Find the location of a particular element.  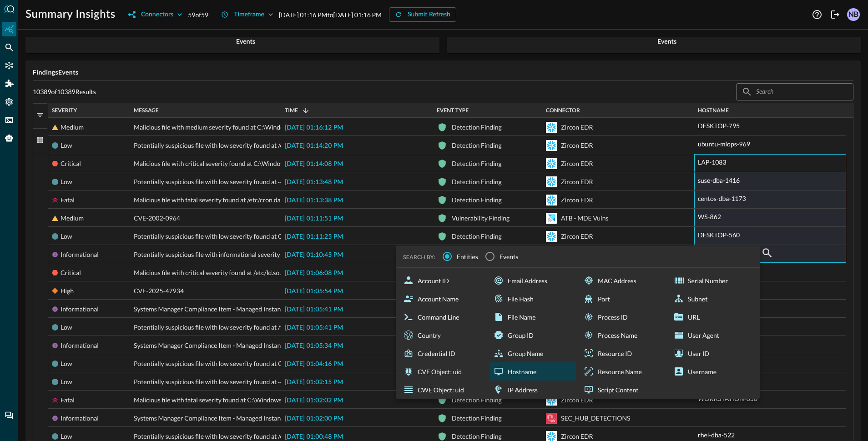

span: Malicious file with fatal severity found at /etc/cron.daily/Neurevt.zip is located at coordinates (227, 200).